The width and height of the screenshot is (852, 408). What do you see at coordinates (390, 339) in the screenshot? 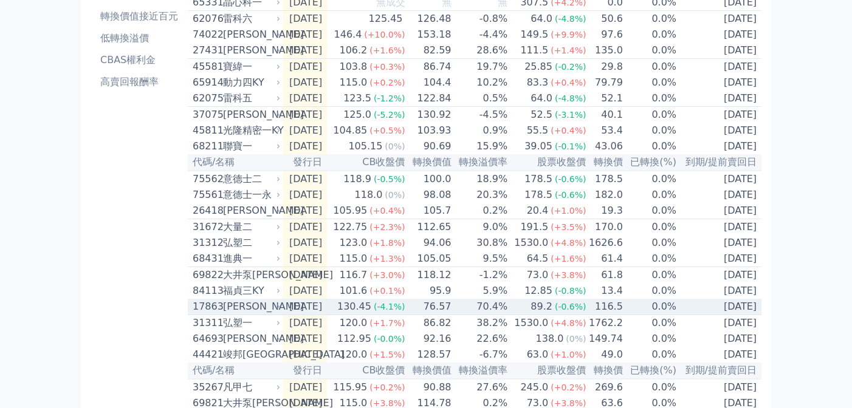
I see `span: (-0.0%)` at bounding box center [390, 339].